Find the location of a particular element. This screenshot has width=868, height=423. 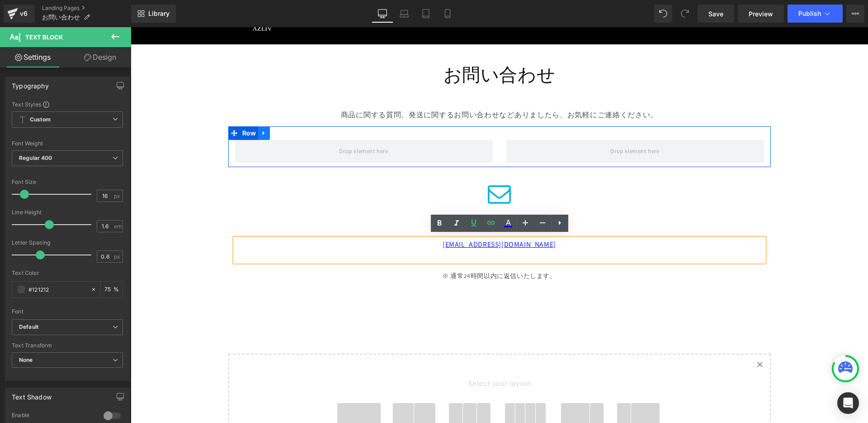

div: Text Transform is located at coordinates (67, 346).